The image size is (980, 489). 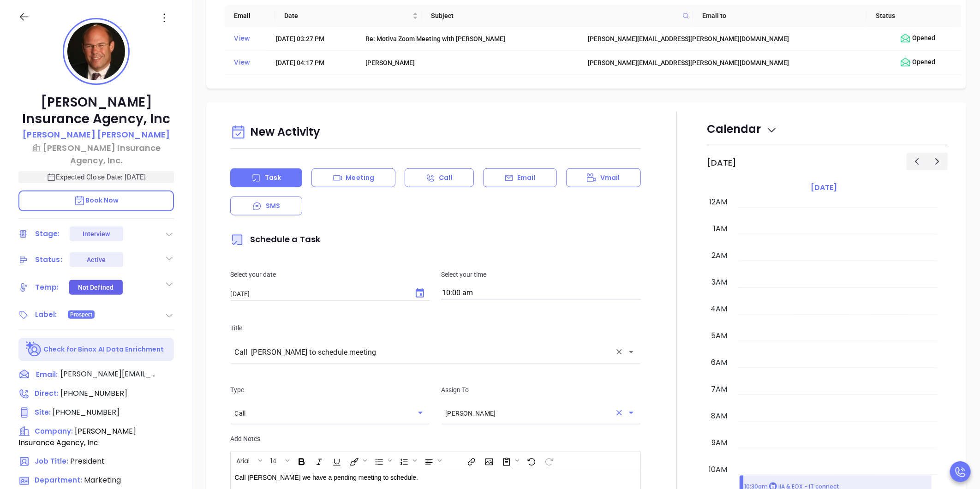 What do you see at coordinates (357, 460) in the screenshot?
I see `span: Fill color or set the text color` at bounding box center [357, 460].